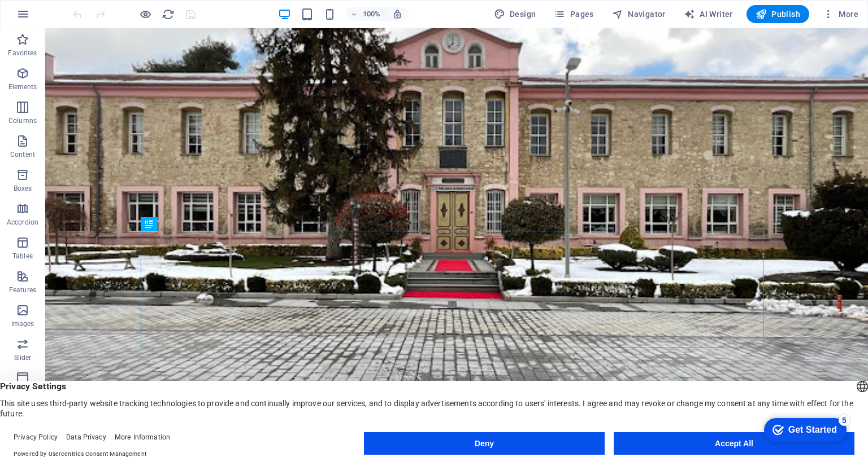 Image resolution: width=868 pixels, height=466 pixels. Describe the element at coordinates (22, 53) in the screenshot. I see `p: Favorites` at that location.